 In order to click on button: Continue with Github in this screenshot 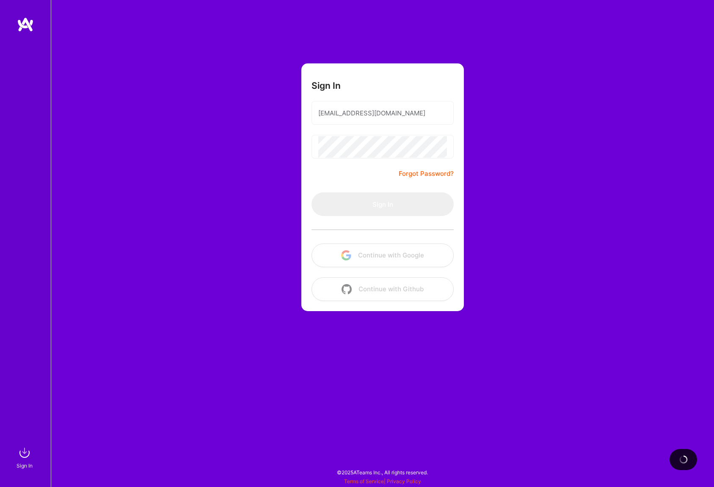, I will do `click(382, 289)`.